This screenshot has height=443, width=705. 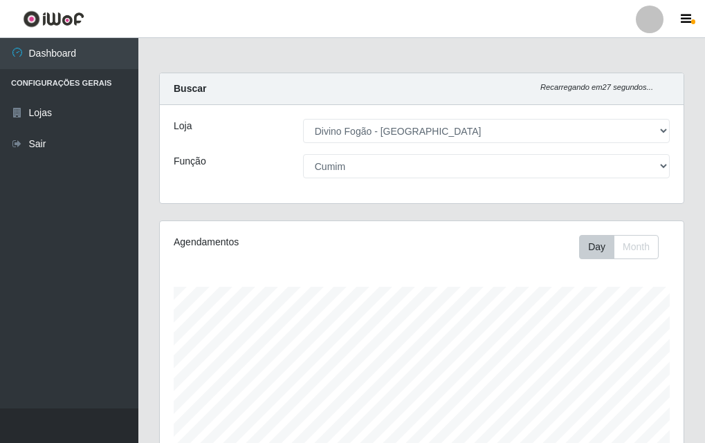 I want to click on strong: Buscar, so click(x=190, y=89).